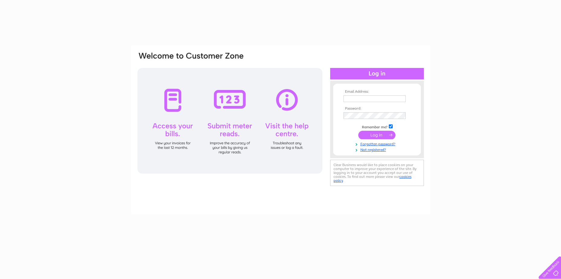  Describe the element at coordinates (377, 92) in the screenshot. I see `th: Email Address:` at that location.